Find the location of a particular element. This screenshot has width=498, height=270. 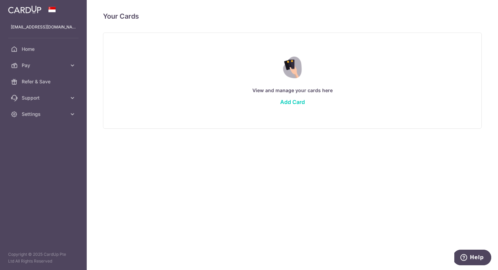

span: Home is located at coordinates (44, 49).